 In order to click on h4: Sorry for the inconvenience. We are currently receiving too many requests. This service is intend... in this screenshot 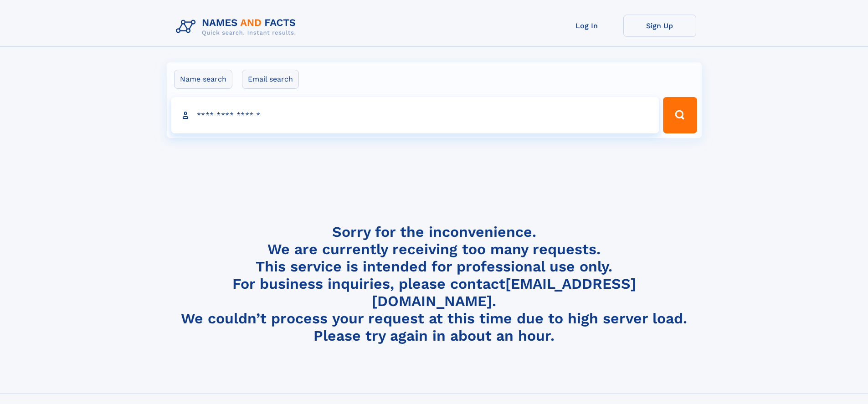, I will do `click(434, 284)`.